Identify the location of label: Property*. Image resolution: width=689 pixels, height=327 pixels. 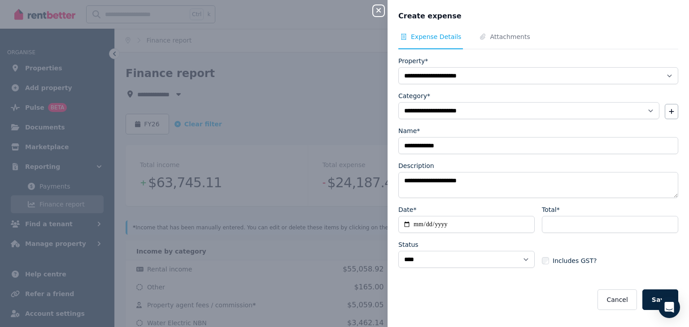
(413, 61).